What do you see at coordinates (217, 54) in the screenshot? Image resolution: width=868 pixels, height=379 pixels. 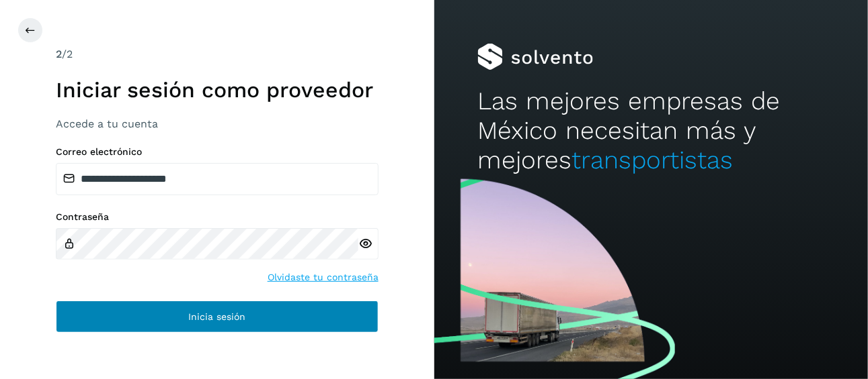 I see `div: /2` at bounding box center [217, 54].